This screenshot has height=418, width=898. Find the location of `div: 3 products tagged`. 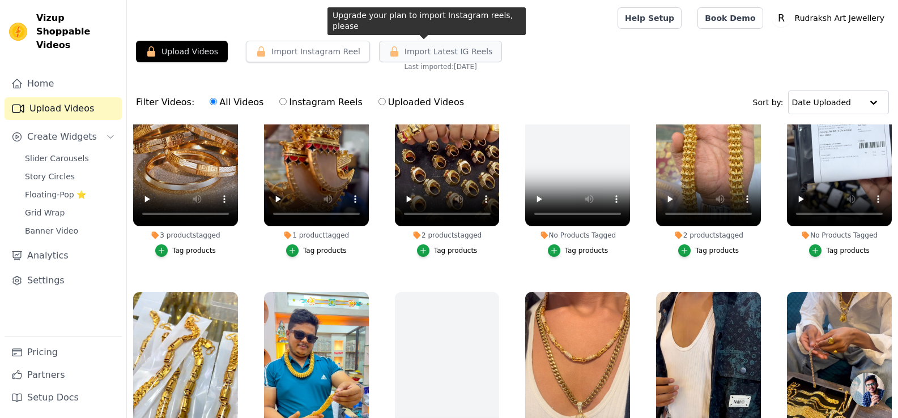

div: 3 products tagged is located at coordinates (185, 236).